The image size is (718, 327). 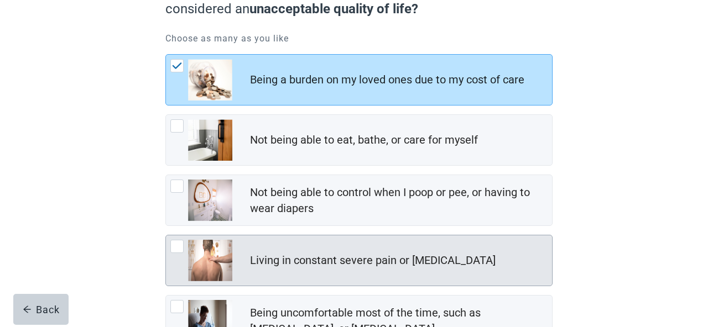 What do you see at coordinates (177, 66) in the screenshot?
I see `img: Check` at bounding box center [177, 66].